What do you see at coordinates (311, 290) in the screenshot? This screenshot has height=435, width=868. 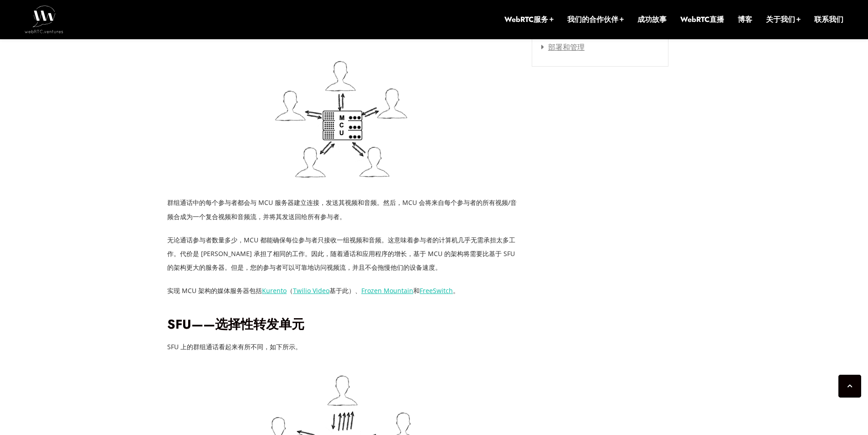 I see `a: Twilio Video` at bounding box center [311, 290].